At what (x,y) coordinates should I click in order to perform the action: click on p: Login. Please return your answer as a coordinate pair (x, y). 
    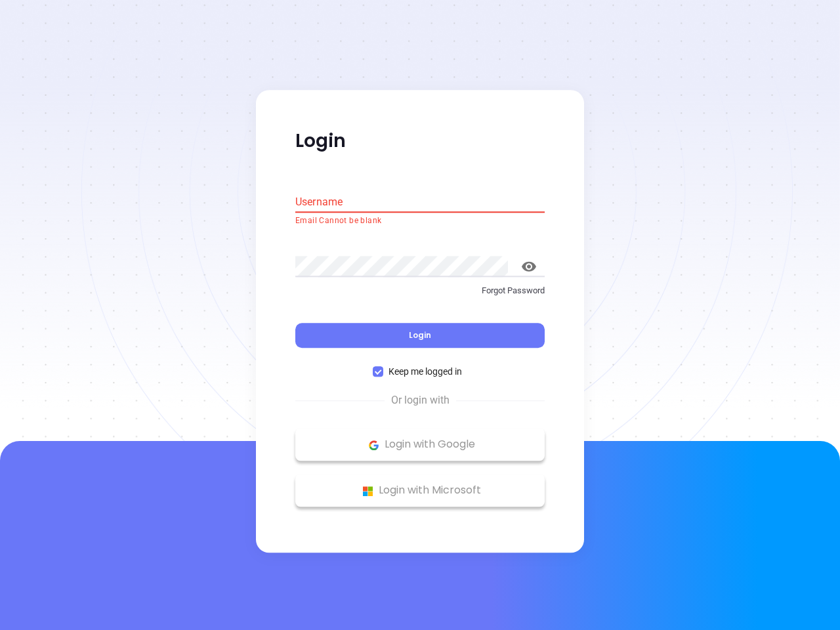
    Looking at the image, I should click on (420, 141).